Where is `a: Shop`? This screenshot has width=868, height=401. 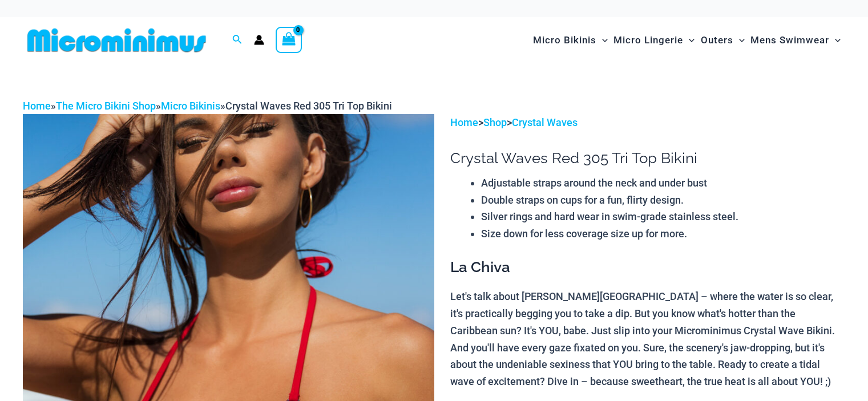
a: Shop is located at coordinates (494, 122).